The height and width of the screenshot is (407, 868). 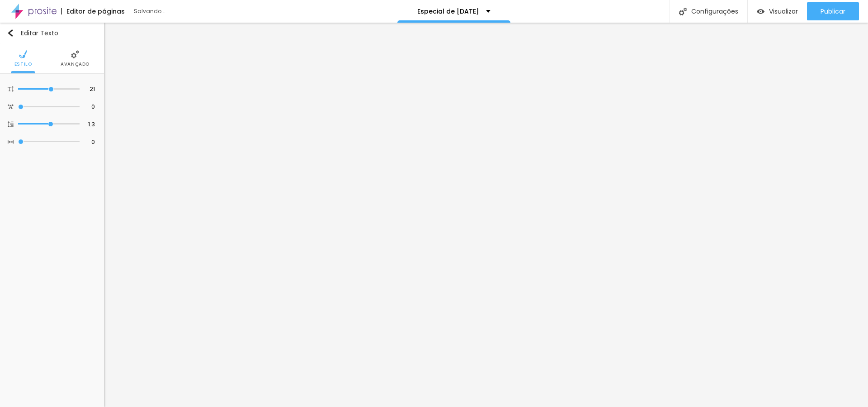 What do you see at coordinates (777, 11) in the screenshot?
I see `button: Visualizar` at bounding box center [777, 11].